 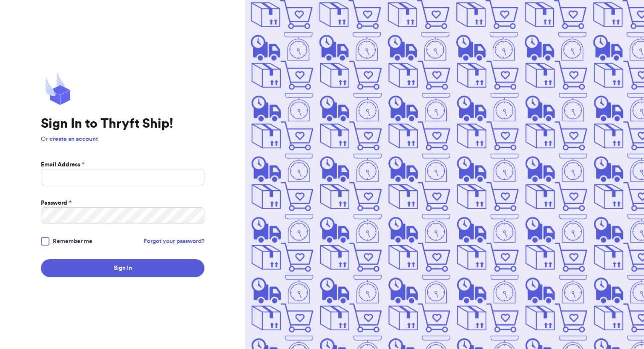 What do you see at coordinates (72, 241) in the screenshot?
I see `span: Remember me` at bounding box center [72, 241].